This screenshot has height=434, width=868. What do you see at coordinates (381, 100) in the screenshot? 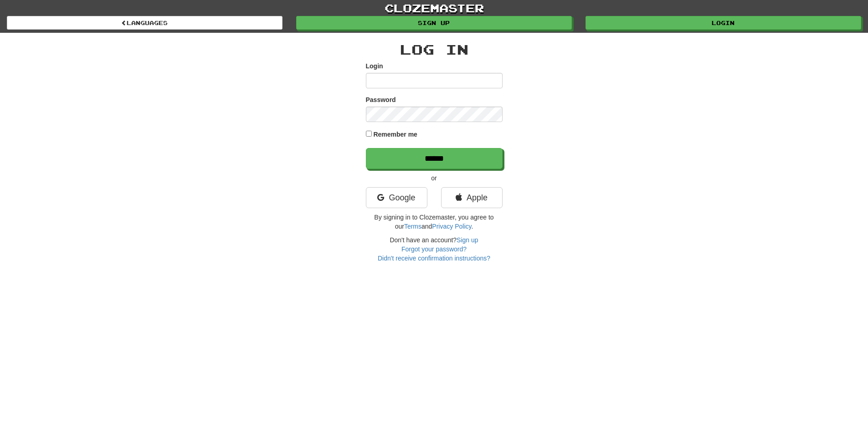
I see `label: Password` at bounding box center [381, 100].